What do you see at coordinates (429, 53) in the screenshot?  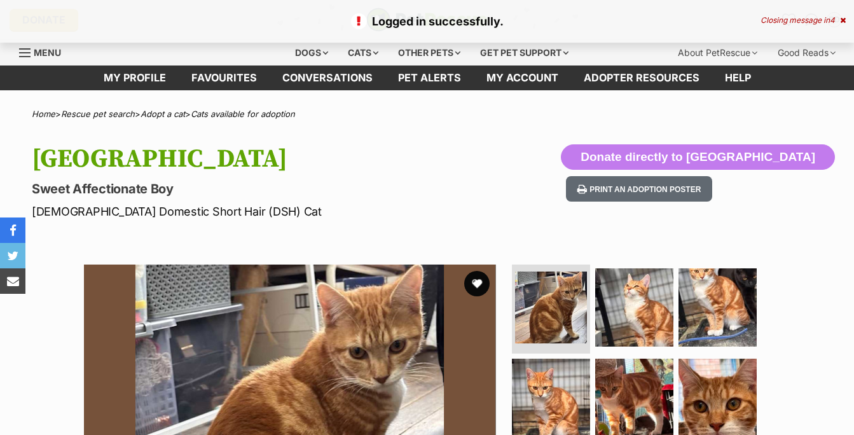 I see `div: Other pets` at bounding box center [429, 53].